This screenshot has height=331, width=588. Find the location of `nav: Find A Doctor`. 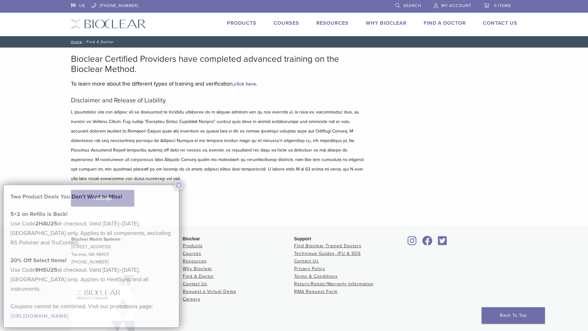

nav: Find A Doctor is located at coordinates (294, 42).